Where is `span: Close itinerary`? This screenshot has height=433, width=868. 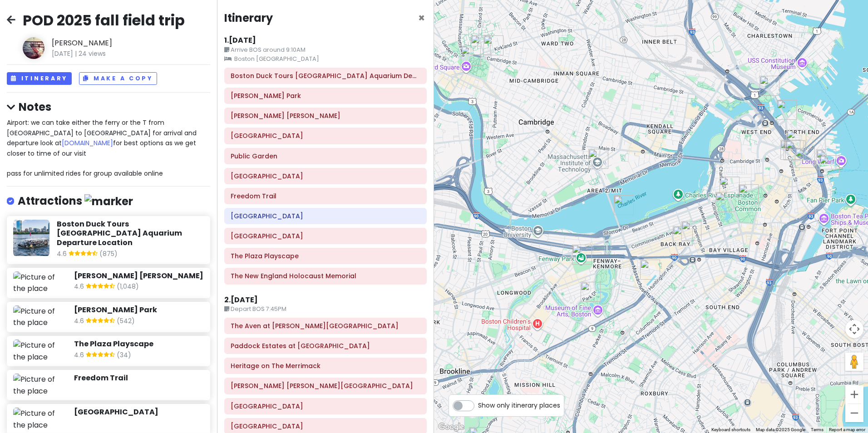 span: Close itinerary is located at coordinates (421, 18).